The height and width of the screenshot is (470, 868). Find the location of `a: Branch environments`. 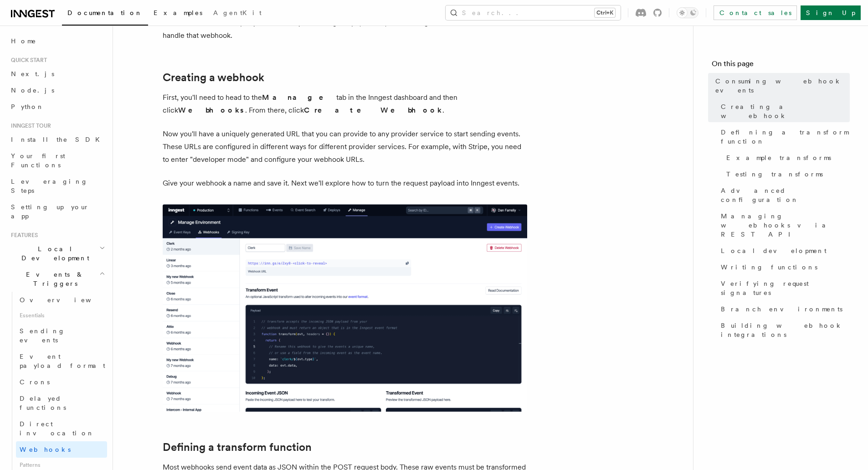

a: Branch environments is located at coordinates (783, 309).